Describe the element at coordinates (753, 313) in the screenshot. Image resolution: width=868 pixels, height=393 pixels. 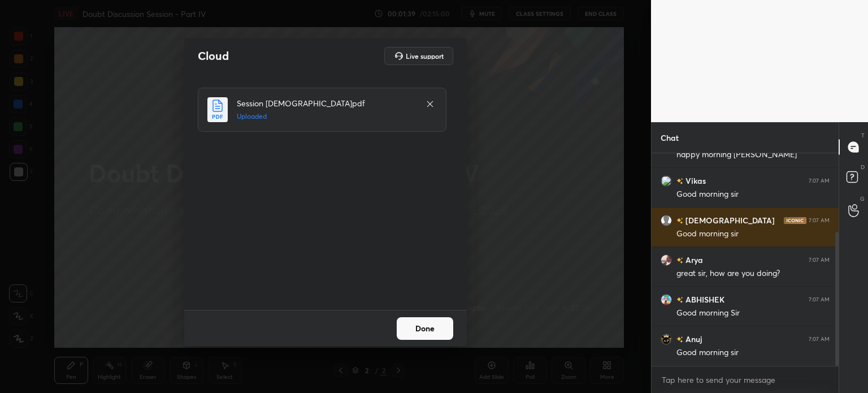
I see `div: Good morning Sir` at that location.